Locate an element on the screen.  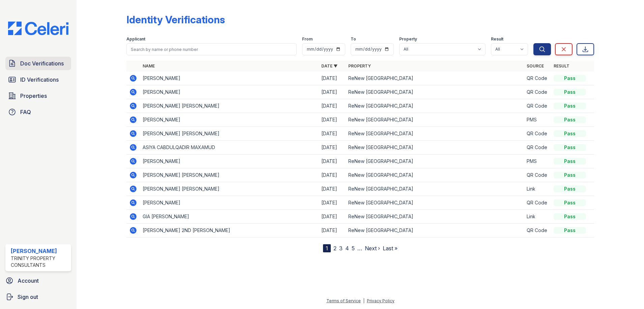
td: ASIYA CABDULQADIR MAXAMUD is located at coordinates (230, 148).